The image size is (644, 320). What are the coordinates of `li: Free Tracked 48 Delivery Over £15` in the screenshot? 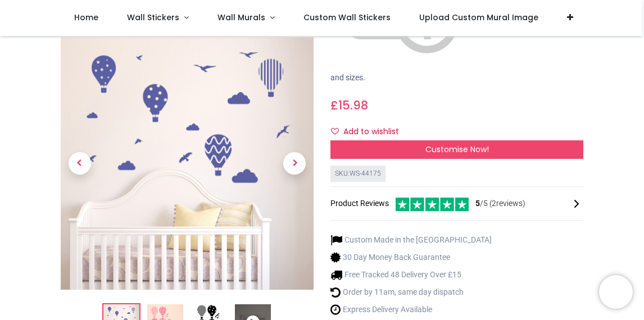 It's located at (411, 275).